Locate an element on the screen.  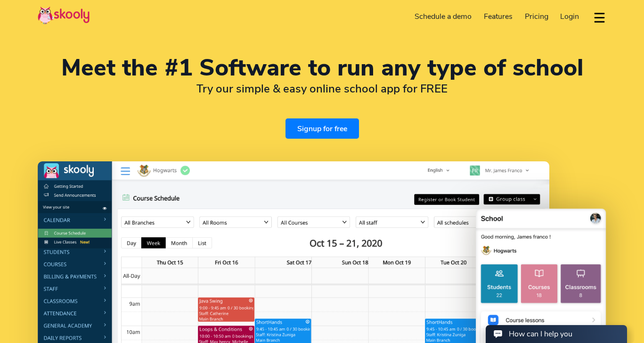
button: dropdown menu is located at coordinates (599, 17).